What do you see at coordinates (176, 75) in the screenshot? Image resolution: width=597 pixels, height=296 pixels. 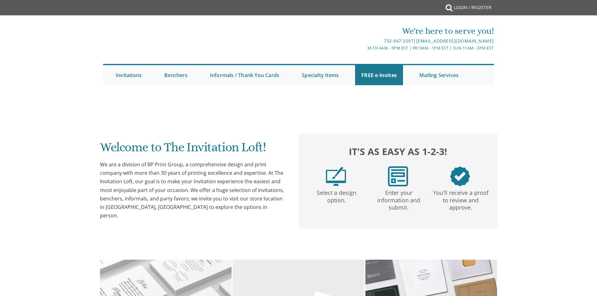 I see `a: Benchers` at bounding box center [176, 75].